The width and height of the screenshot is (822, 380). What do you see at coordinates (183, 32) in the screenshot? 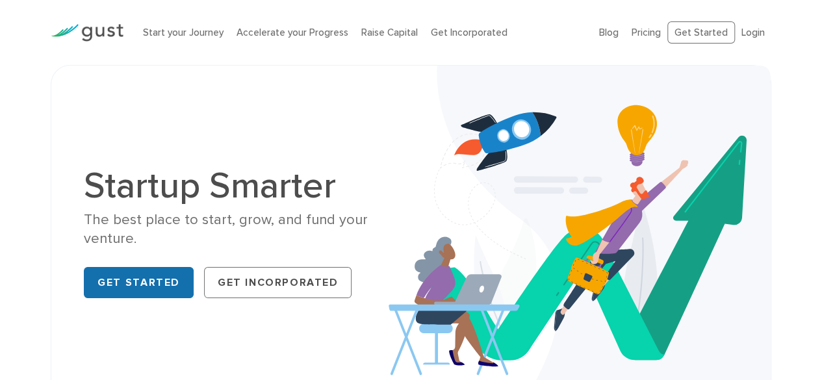
I see `a: Start your Journey` at bounding box center [183, 32].